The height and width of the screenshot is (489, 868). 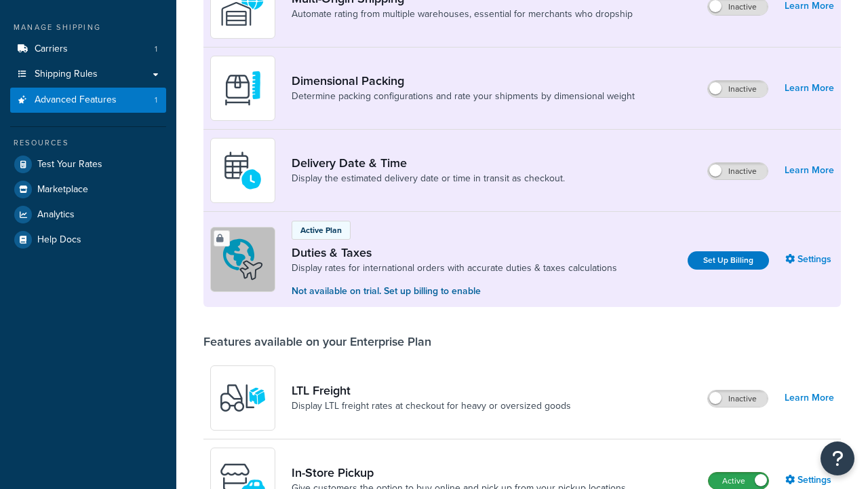 I want to click on a: Delivery Date & Time, so click(x=428, y=163).